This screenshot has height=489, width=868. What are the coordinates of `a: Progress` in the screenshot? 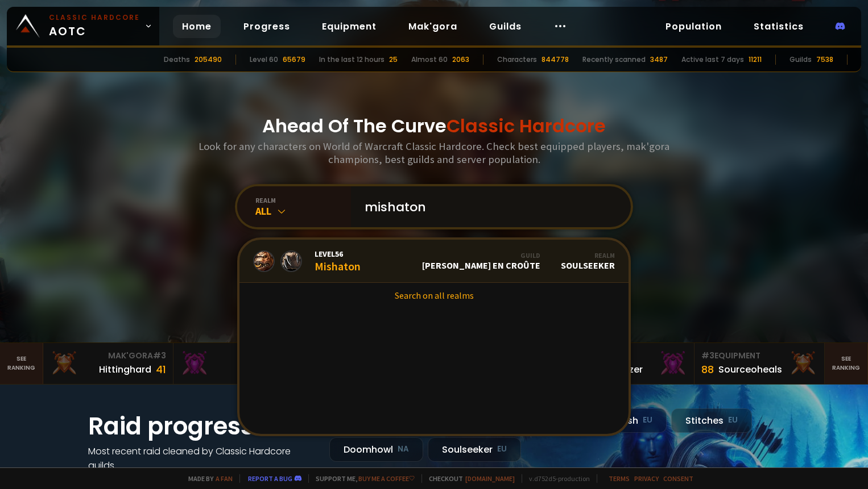 It's located at (267, 26).